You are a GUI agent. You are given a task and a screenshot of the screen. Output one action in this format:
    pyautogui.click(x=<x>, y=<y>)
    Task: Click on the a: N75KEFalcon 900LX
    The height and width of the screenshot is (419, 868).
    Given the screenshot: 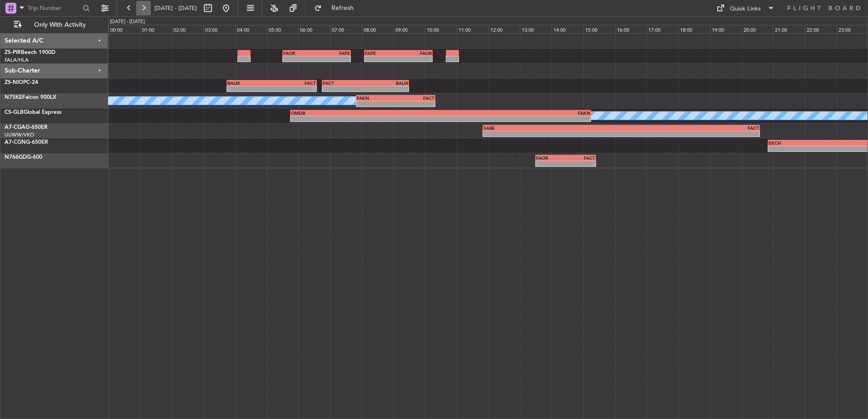 What is the action you would take?
    pyautogui.click(x=31, y=97)
    